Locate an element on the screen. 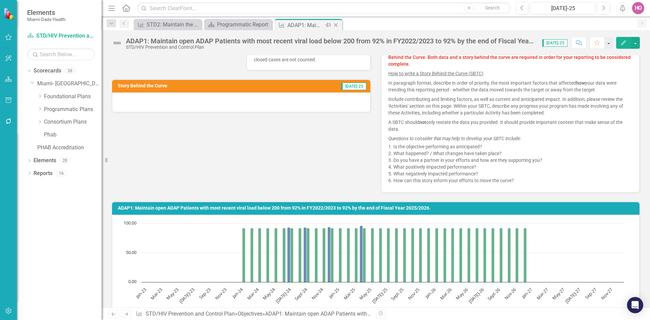 The image size is (650, 320). path: Sept-26, 92. Target Value Input. is located at coordinates (501, 255).